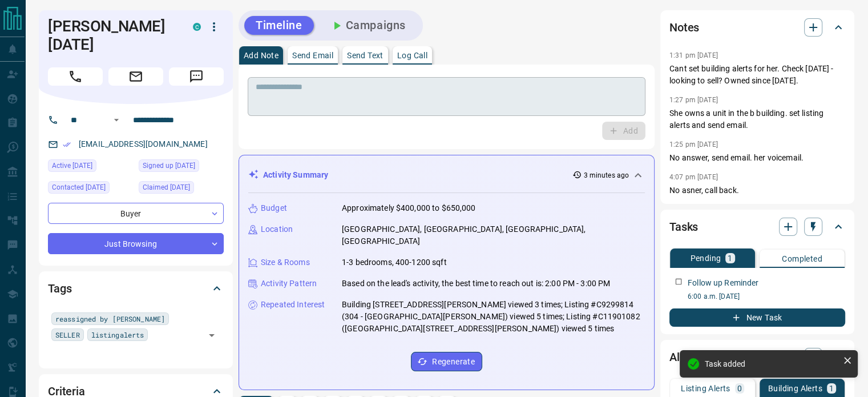 Image resolution: width=868 pixels, height=397 pixels. I want to click on p: Size & Rooms, so click(285, 262).